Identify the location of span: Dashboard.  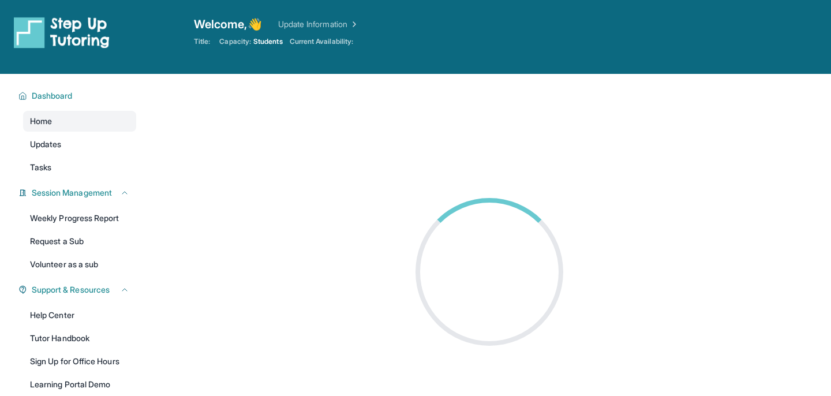
(52, 96).